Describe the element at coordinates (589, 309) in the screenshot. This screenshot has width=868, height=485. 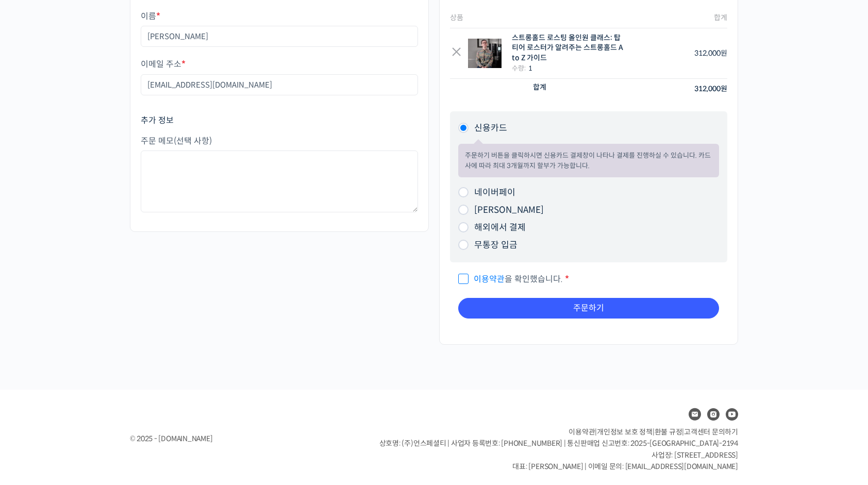
I see `button: 주문하기` at that location.